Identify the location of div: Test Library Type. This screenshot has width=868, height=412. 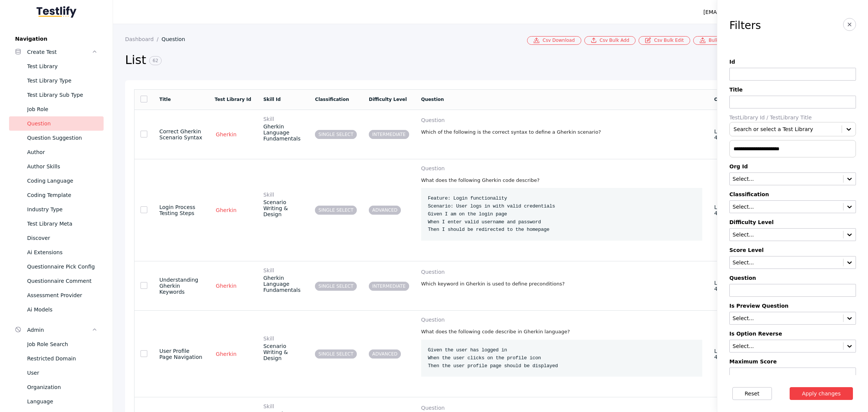
(62, 81).